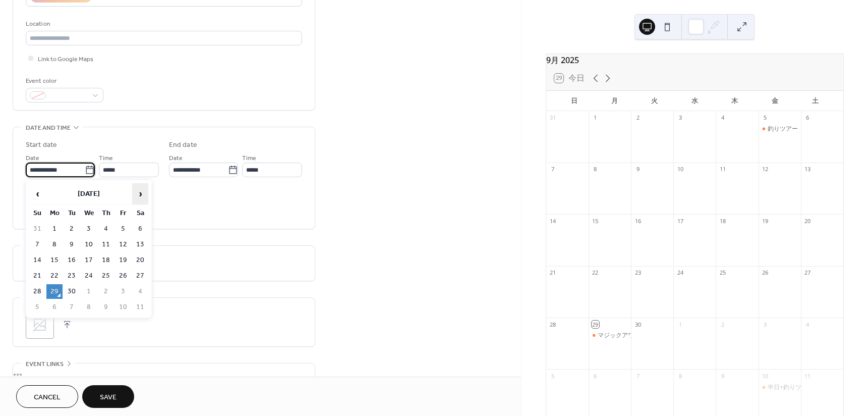 The width and height of the screenshot is (868, 416). I want to click on td: 7, so click(37, 244).